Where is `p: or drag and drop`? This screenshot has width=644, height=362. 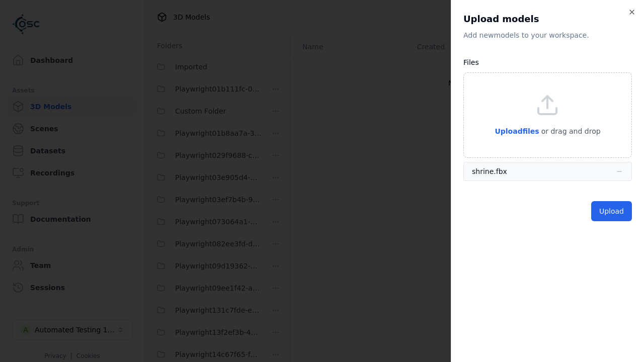
p: or drag and drop is located at coordinates (570, 131).